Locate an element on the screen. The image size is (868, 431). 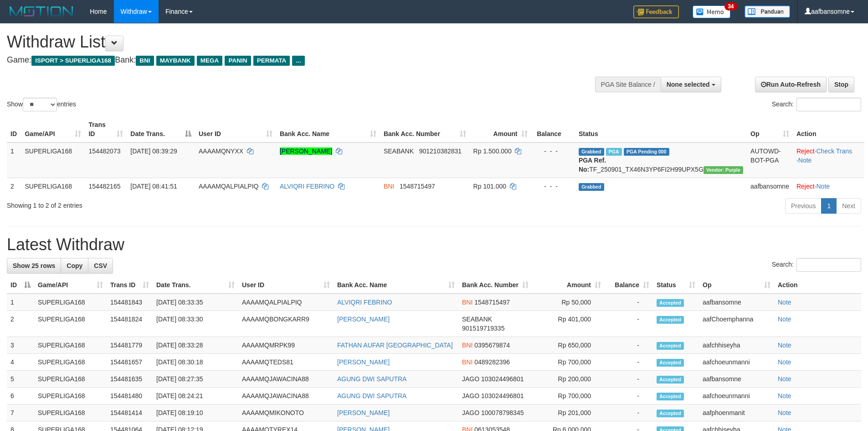
span: AAAAMQNYXX is located at coordinates (221, 151).